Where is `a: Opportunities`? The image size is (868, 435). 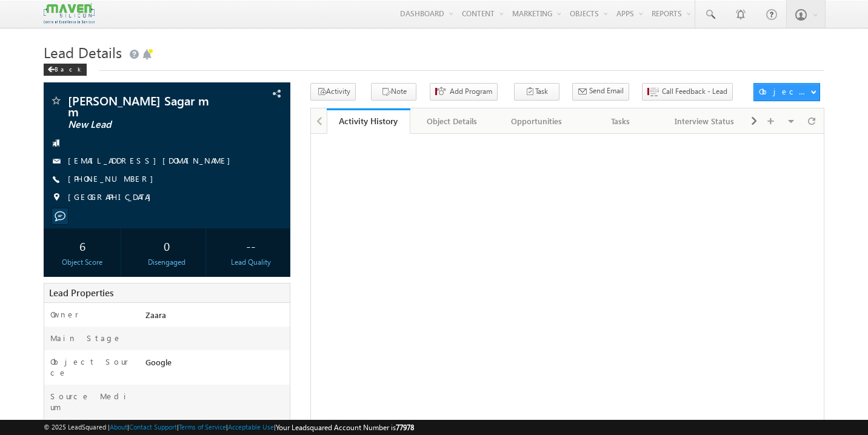
a: Opportunities is located at coordinates (536, 121).